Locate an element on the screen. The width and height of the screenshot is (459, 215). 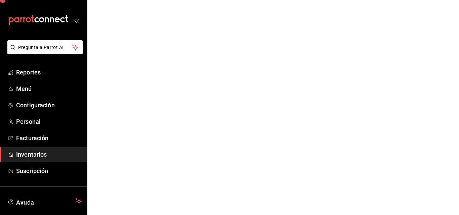
span: Pregunta a Parrot AI is located at coordinates (45, 47).